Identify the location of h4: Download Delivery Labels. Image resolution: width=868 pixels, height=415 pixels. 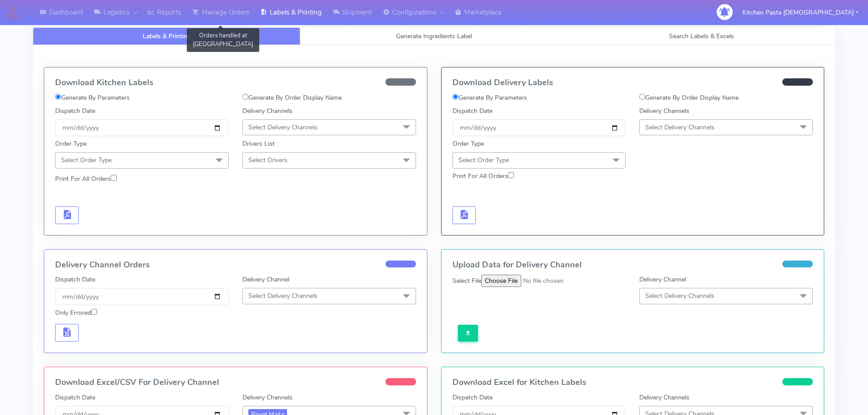
(633, 83).